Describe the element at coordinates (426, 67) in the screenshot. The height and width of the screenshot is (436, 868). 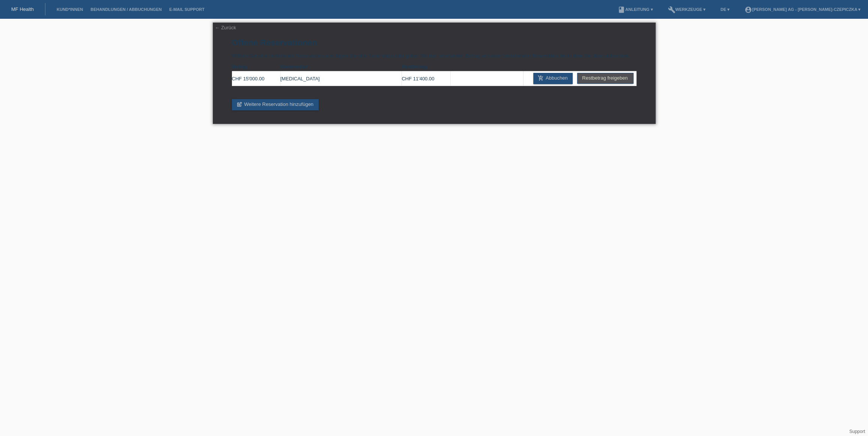
I see `th: Restbetrag` at that location.